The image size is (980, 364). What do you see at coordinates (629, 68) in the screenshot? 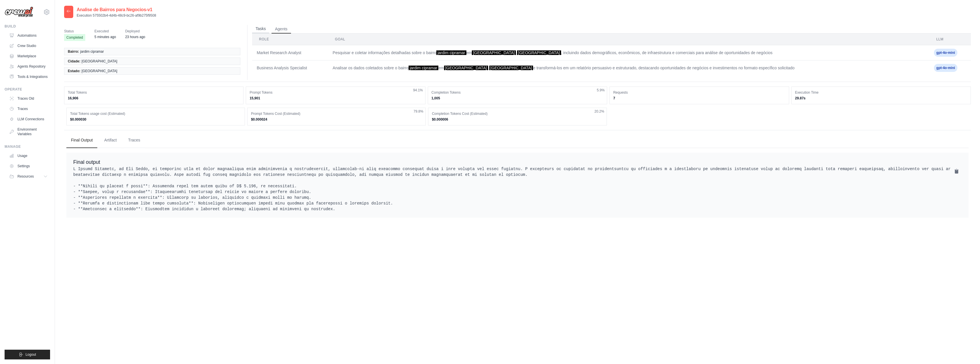
I see `td: Analisar os dados coletados sobre o bairro em , e transformá-los em um relatório persuasivo e est...` at bounding box center [629, 68].